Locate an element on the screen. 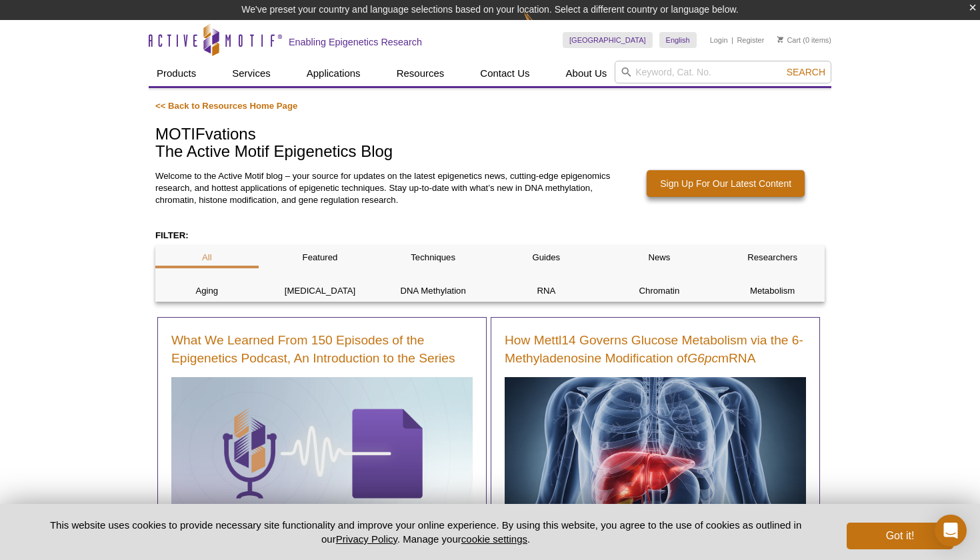 The height and width of the screenshot is (560, 980). a: Services is located at coordinates (251, 73).